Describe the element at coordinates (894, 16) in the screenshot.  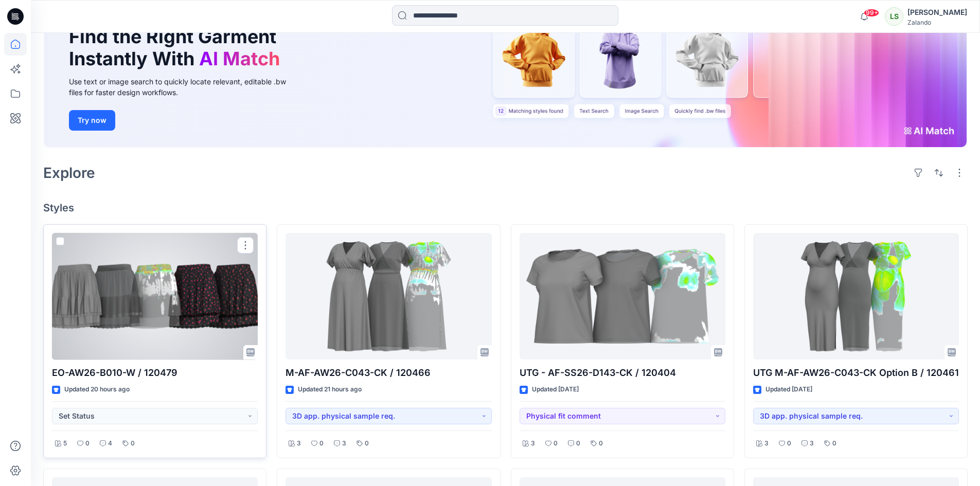
I see `div: LS` at that location.